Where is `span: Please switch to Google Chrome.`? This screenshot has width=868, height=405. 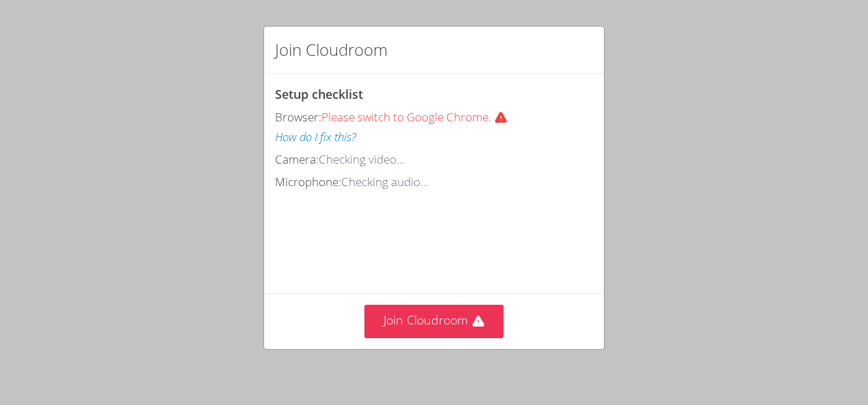 span: Please switch to Google Chrome. is located at coordinates (417, 116).